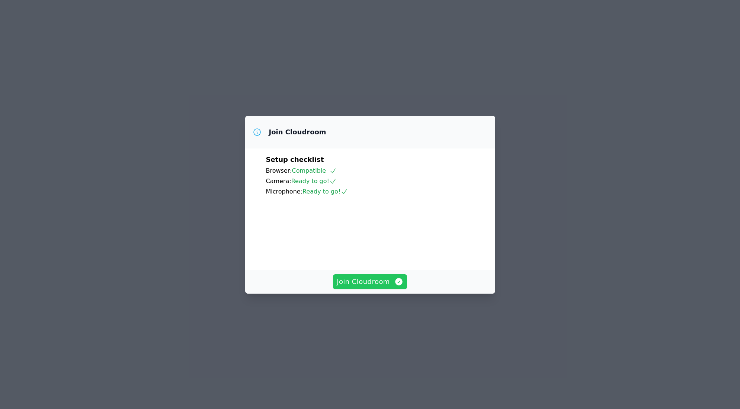 The height and width of the screenshot is (409, 740). I want to click on span: Join Cloudroom, so click(370, 282).